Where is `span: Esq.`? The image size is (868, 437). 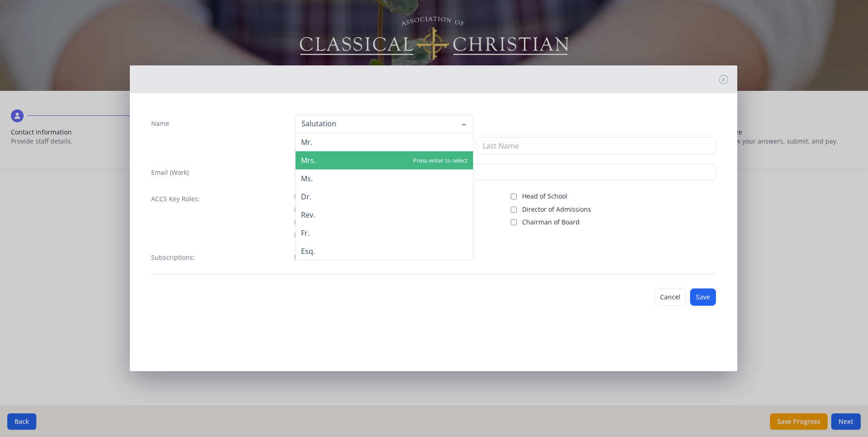
span: Esq. is located at coordinates (308, 251).